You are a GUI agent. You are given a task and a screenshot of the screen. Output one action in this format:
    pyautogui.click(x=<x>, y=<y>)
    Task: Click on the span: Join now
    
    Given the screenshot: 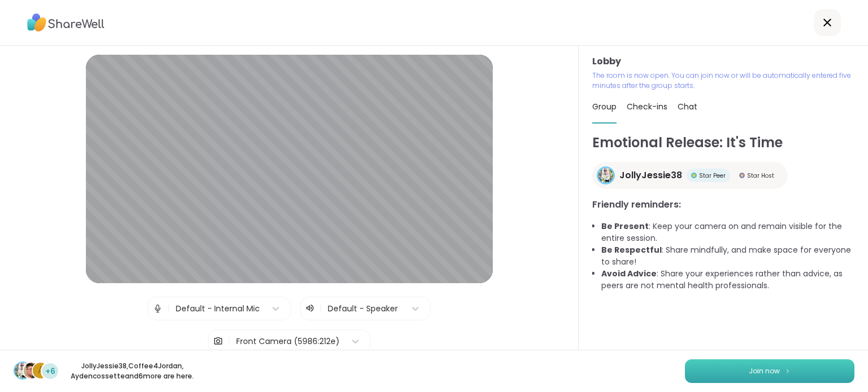 What is the action you would take?
    pyautogui.click(x=764, y=371)
    